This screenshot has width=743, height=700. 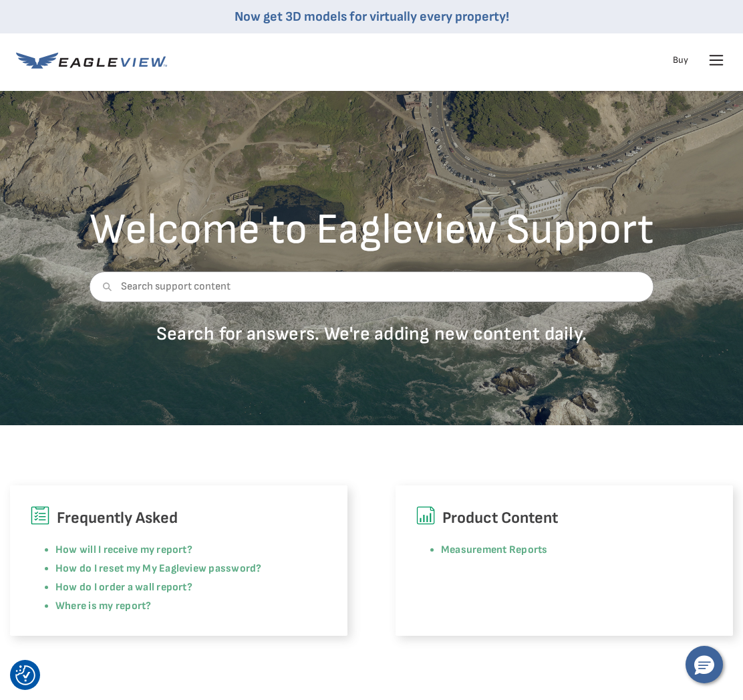 I want to click on button: Consent Preferences, so click(x=26, y=675).